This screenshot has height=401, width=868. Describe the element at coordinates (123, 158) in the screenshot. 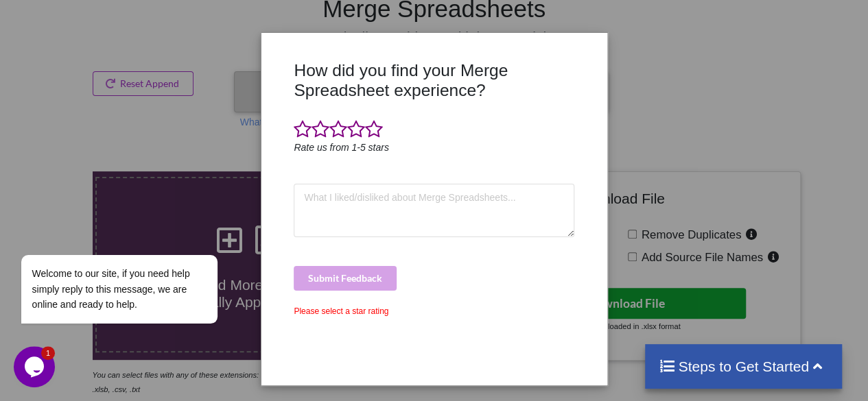

I see `div: Welcome to our site, if you need help simply reply to this message, we are online and ready to help.` at that location.